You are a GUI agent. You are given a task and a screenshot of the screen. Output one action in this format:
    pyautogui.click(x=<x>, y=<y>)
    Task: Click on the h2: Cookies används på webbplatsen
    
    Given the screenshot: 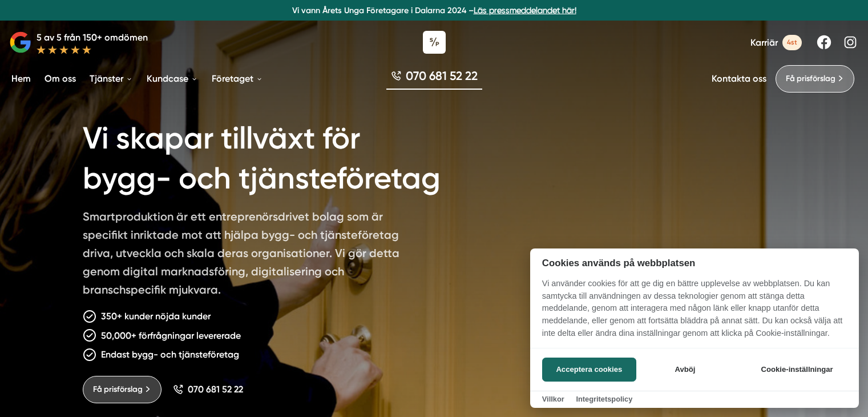 What is the action you would take?
    pyautogui.click(x=695, y=263)
    